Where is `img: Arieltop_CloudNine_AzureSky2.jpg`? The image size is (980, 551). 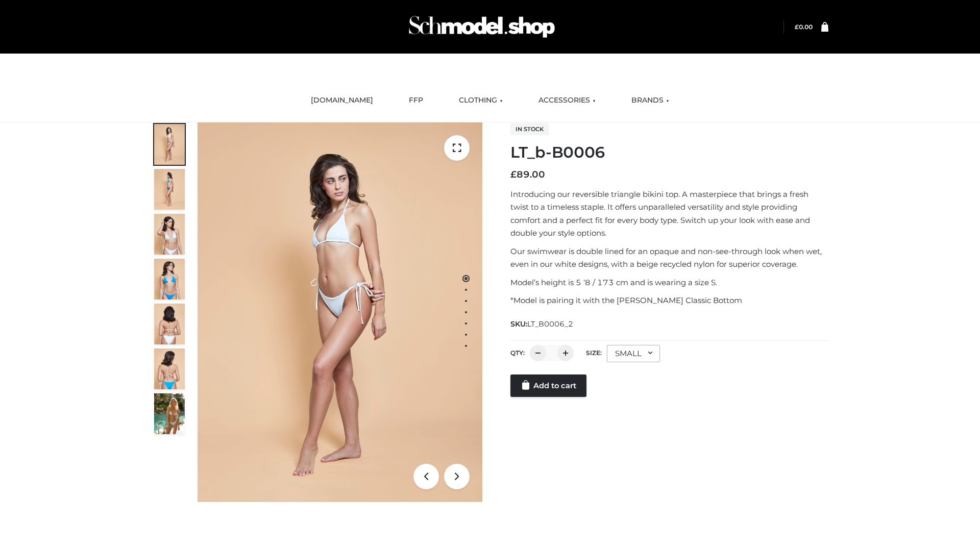
img: Arieltop_CloudNine_AzureSky2.jpg is located at coordinates (169, 414).